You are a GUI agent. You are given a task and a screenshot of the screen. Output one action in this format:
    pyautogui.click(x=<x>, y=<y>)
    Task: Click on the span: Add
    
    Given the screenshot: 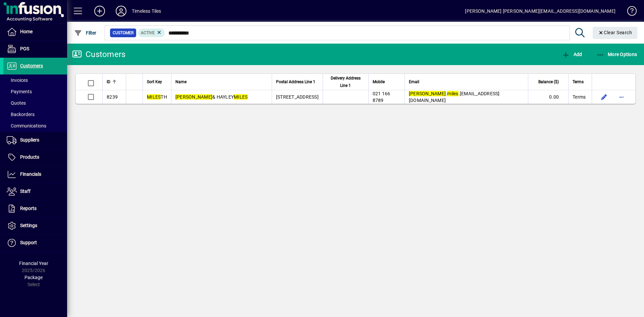 What is the action you would take?
    pyautogui.click(x=572, y=54)
    